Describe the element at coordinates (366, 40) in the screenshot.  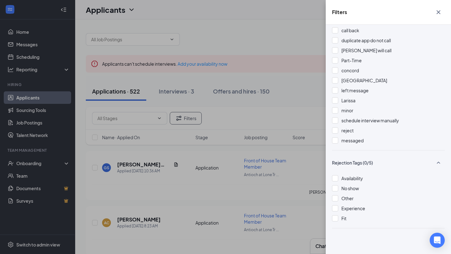
I see `span: duplicate app do not call` at that location.